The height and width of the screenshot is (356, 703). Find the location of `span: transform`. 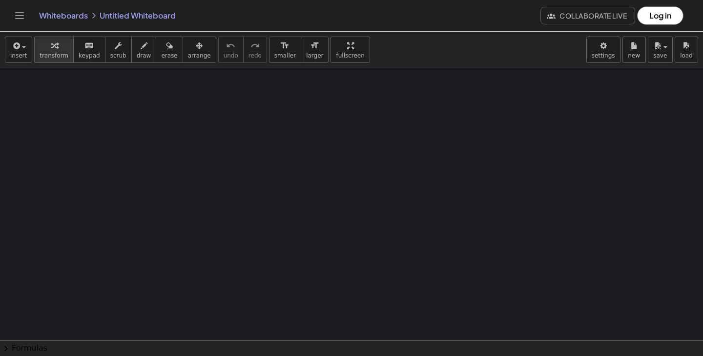

span: transform is located at coordinates (54, 56).